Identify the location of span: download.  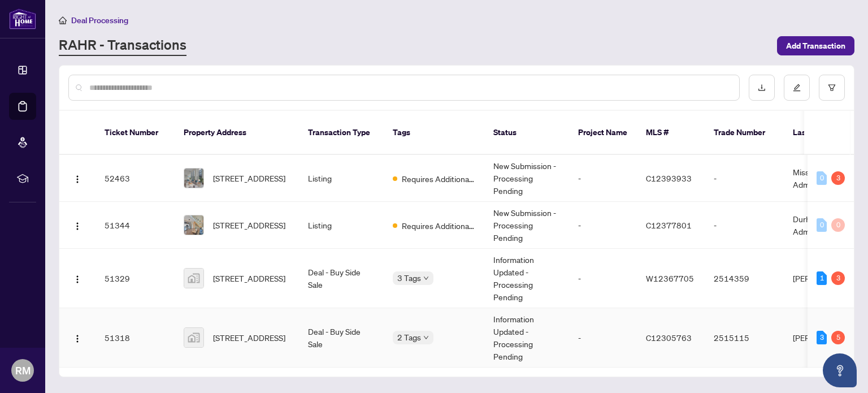
(762, 87).